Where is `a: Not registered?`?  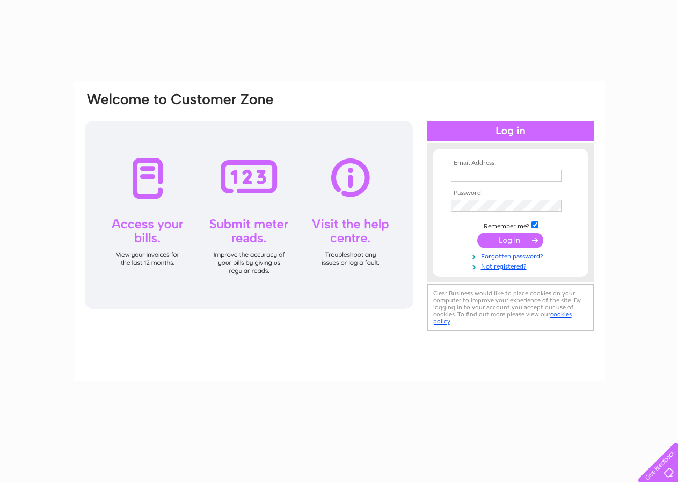
a: Not registered? is located at coordinates (512, 265).